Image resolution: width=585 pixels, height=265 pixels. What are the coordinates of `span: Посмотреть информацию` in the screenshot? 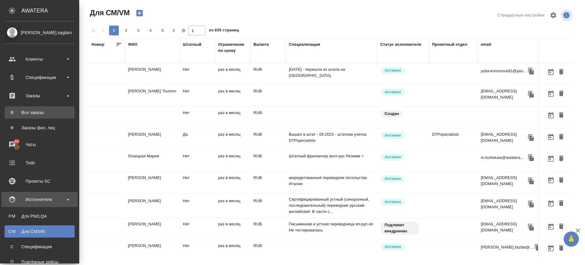 It's located at (567, 15).